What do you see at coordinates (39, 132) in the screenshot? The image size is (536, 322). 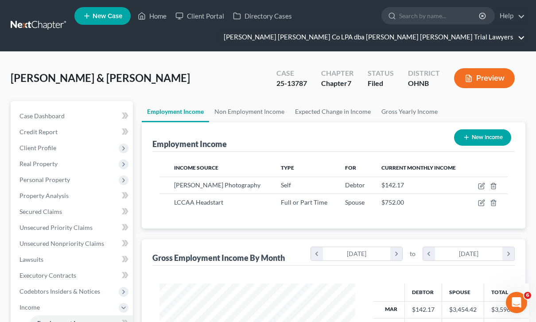 I see `span: Credit Report` at bounding box center [39, 132].